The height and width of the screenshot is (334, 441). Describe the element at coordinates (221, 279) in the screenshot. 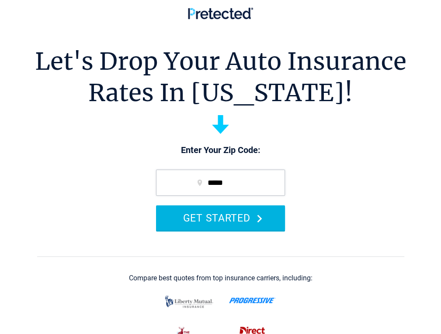

I see `div: Compare best quotes from top insurance carriers, including:` at that location.